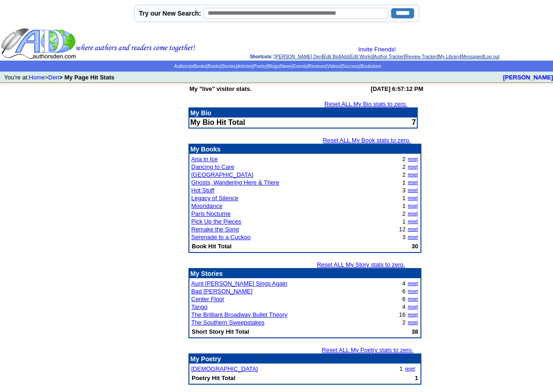  I want to click on a: Add/Edit Works, so click(356, 57).